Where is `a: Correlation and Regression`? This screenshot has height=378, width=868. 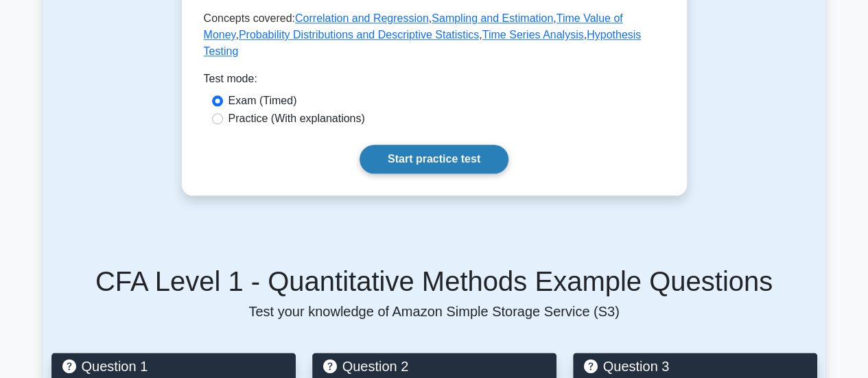
a: Correlation and Regression is located at coordinates (362, 18).